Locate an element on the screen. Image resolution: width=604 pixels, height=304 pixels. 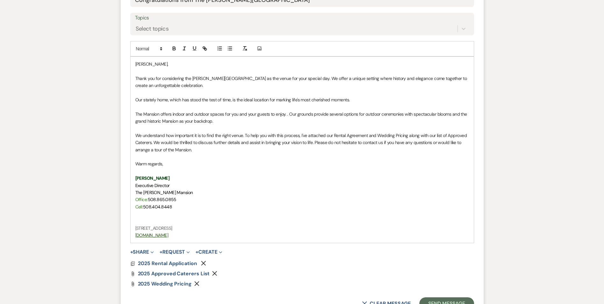
span: Office: is located at coordinates (141, 199).